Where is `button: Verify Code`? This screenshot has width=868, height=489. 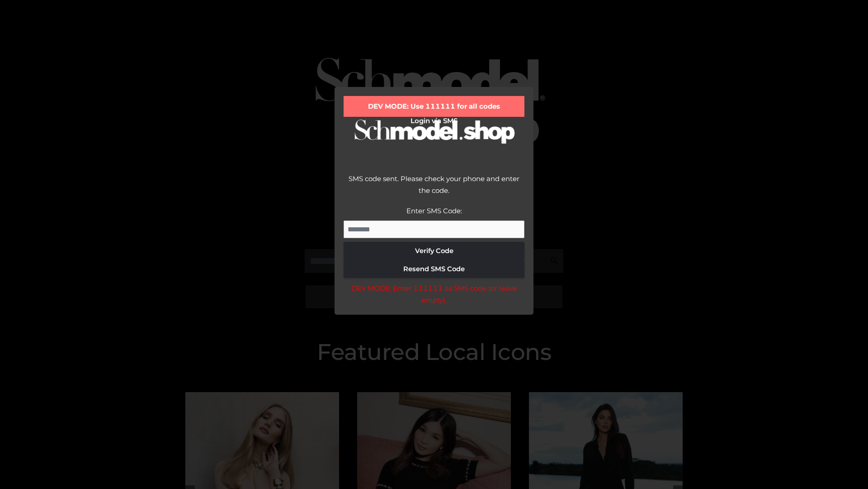
button: Verify Code is located at coordinates (434, 251).